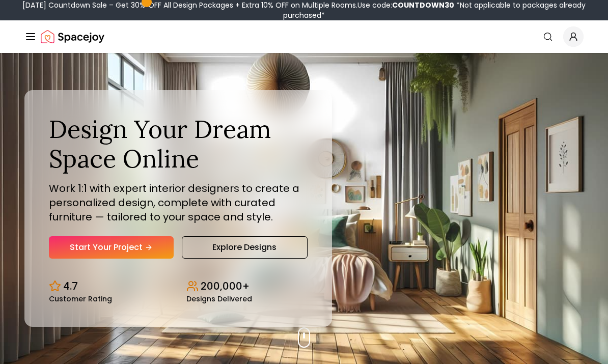  I want to click on a: Start Your Project, so click(111, 247).